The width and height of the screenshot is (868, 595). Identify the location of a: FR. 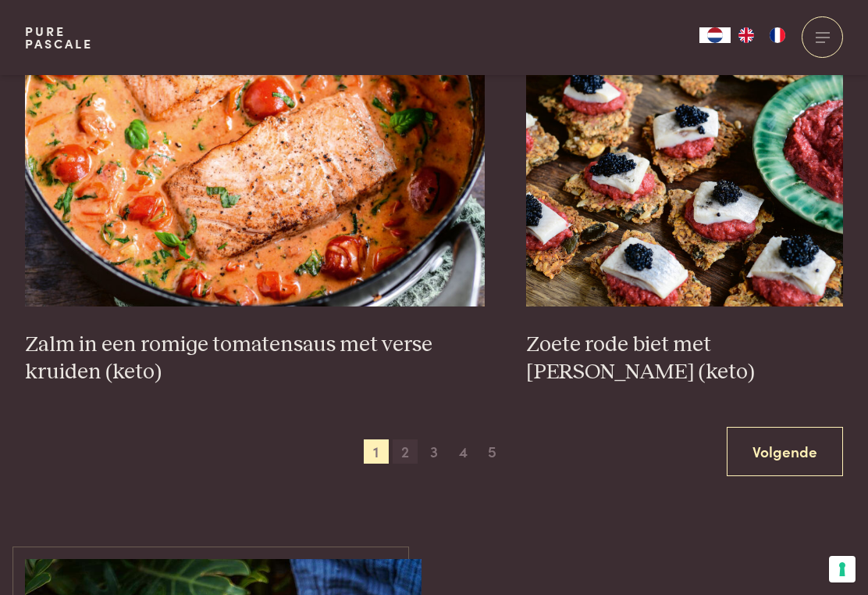
(778, 35).